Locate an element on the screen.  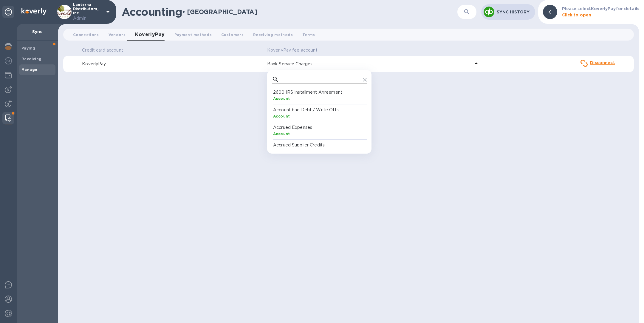
p: Lanterna Distributors, Inc. is located at coordinates (88, 12).